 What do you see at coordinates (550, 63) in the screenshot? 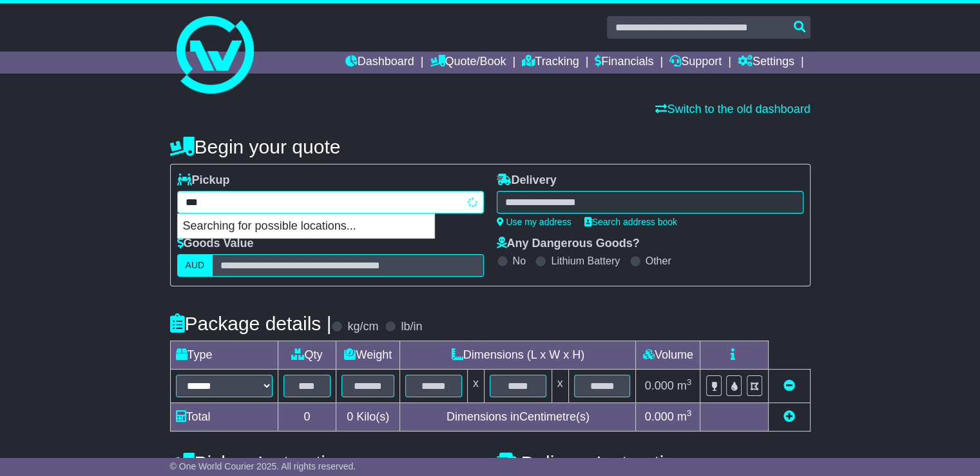
I see `a: Tracking` at bounding box center [550, 63].